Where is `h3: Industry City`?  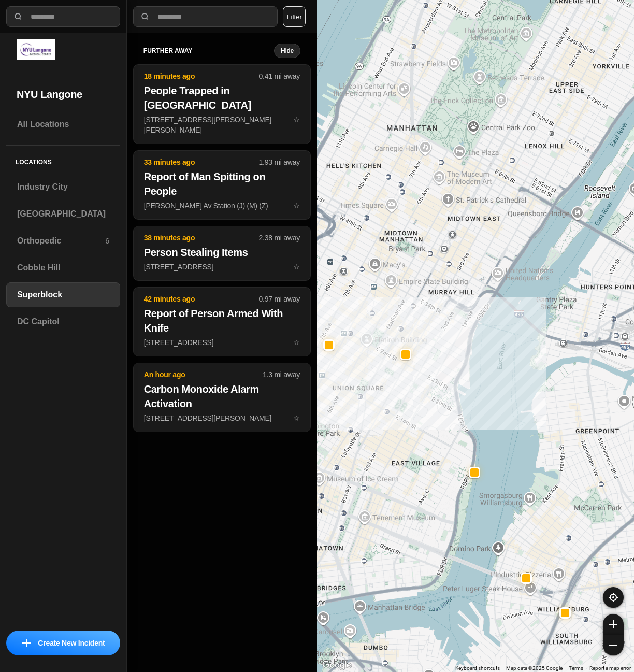 h3: Industry City is located at coordinates (63, 187).